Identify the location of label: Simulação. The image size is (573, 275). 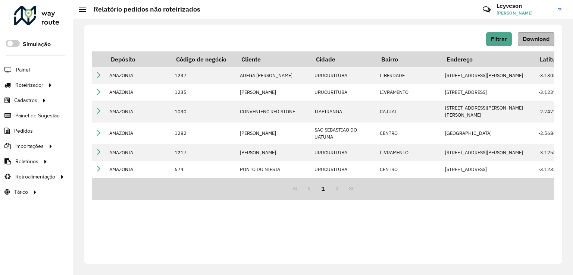
(37, 44).